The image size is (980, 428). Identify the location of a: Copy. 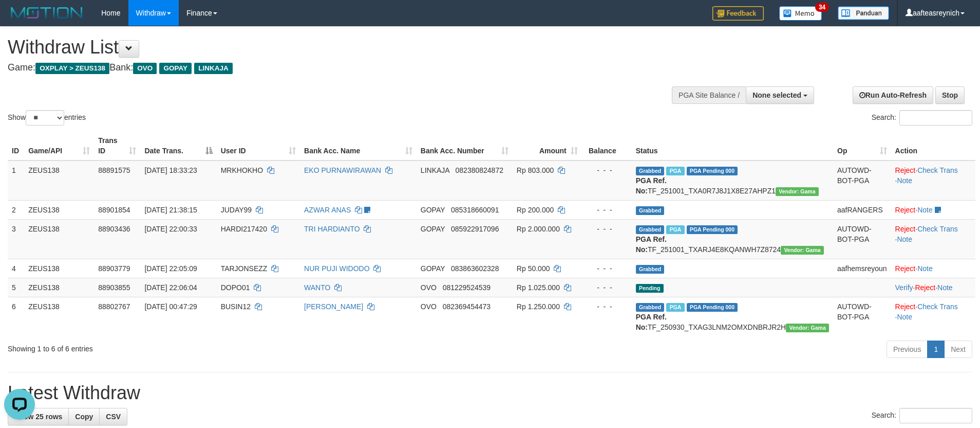
(84, 416).